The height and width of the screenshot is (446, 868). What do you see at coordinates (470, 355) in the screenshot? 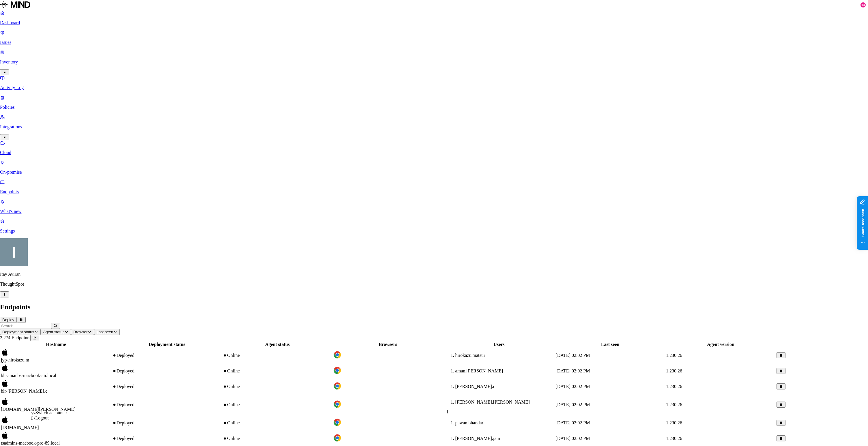
I see `span: hirokazu.matsui` at bounding box center [470, 355].